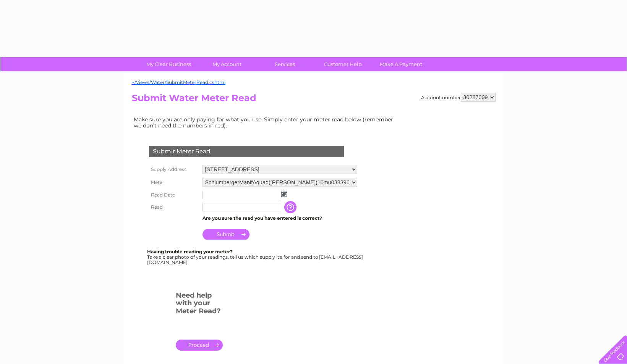 Image resolution: width=627 pixels, height=364 pixels. I want to click on th: Read, so click(174, 207).